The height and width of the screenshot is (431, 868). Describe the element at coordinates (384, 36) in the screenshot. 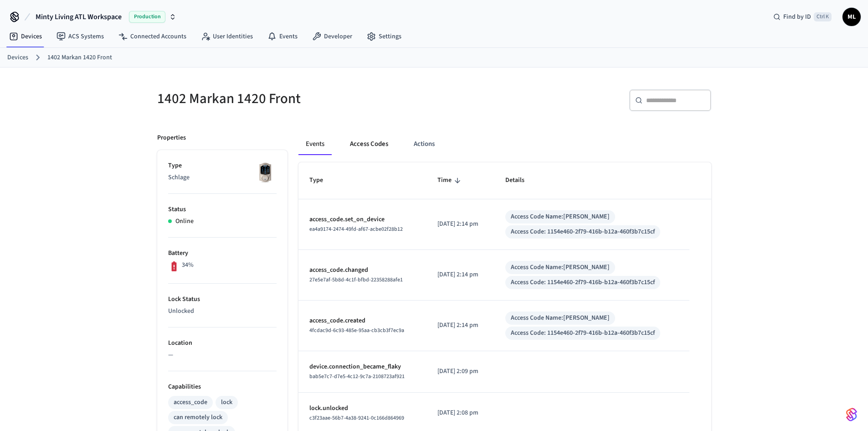

I see `a: Settings` at that location.